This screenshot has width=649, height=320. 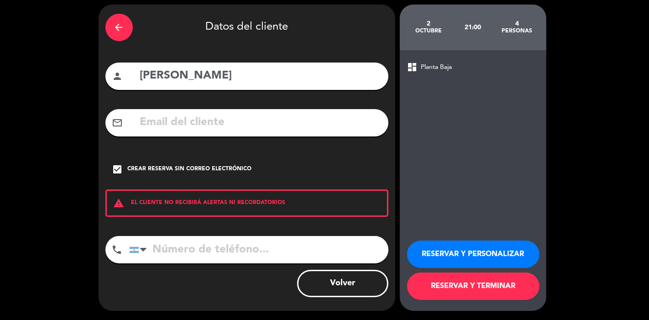 What do you see at coordinates (118, 123) in the screenshot?
I see `i: mail_outline` at bounding box center [118, 123].